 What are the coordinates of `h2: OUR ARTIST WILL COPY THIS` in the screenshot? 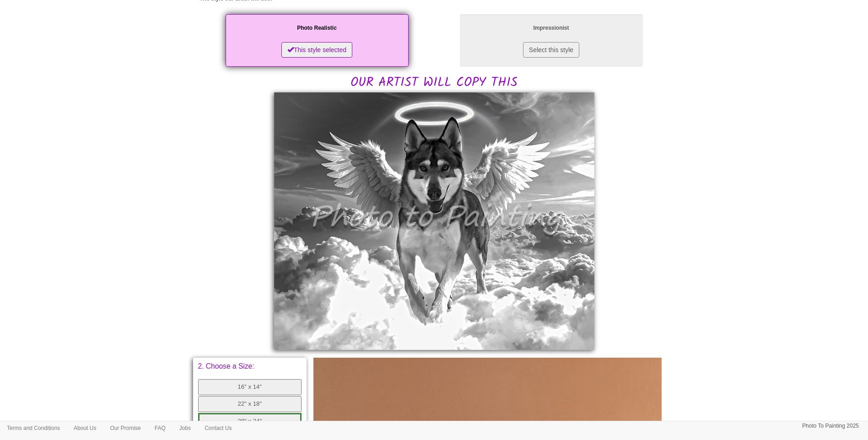 It's located at (434, 51).